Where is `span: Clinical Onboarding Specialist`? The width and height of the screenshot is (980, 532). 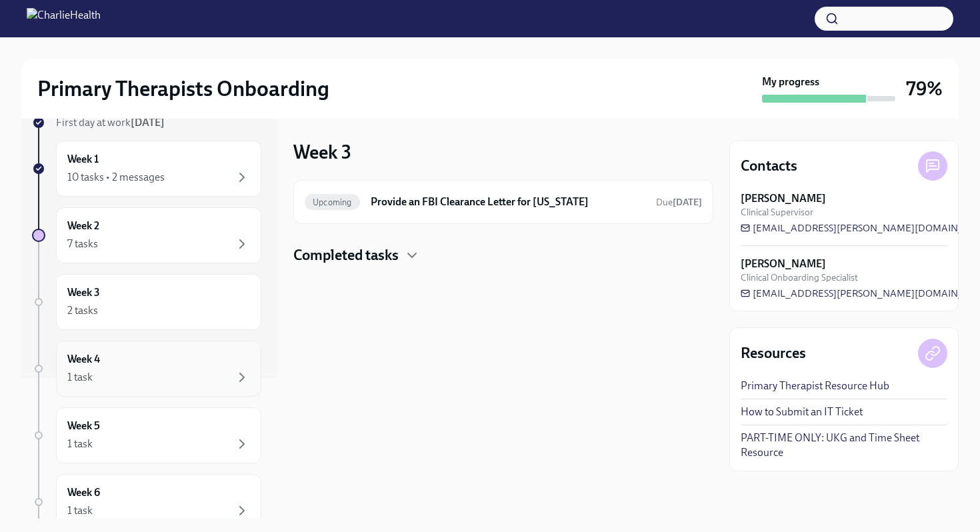
span: Clinical Onboarding Specialist is located at coordinates (799, 277).